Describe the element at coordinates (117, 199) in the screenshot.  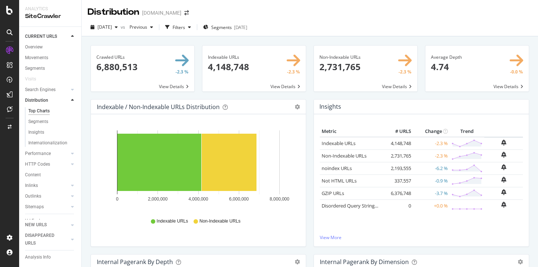
I see `text: 0` at that location.